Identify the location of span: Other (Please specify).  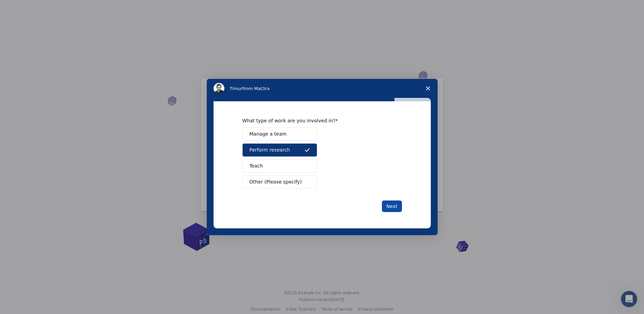
(275, 182).